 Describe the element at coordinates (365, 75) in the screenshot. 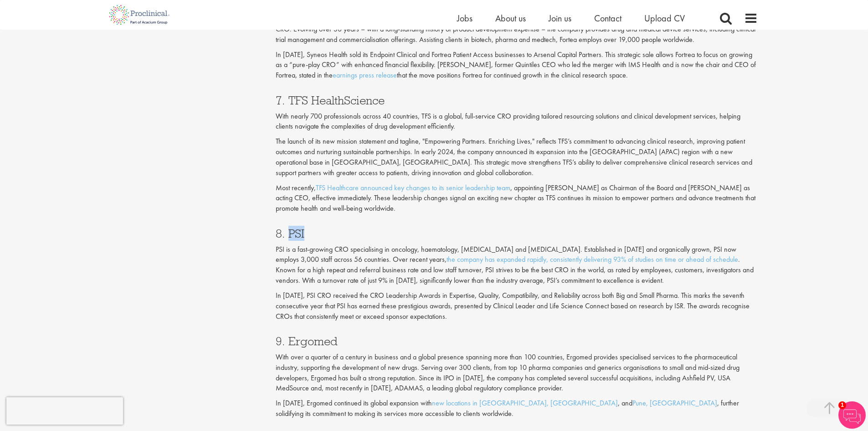

I see `a: earnings press release` at that location.